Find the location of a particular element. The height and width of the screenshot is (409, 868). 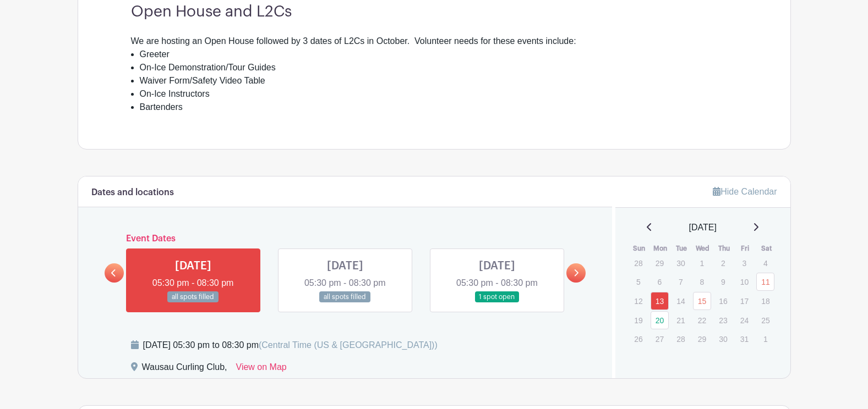

th: Sat is located at coordinates (766, 249).